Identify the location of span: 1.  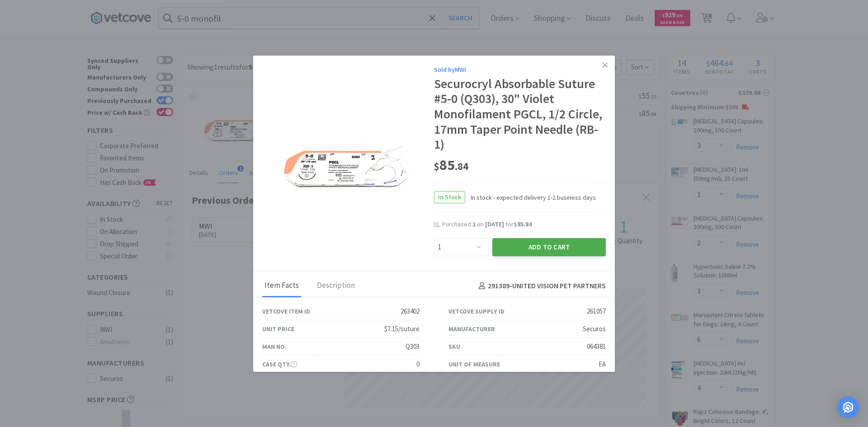
(474, 224).